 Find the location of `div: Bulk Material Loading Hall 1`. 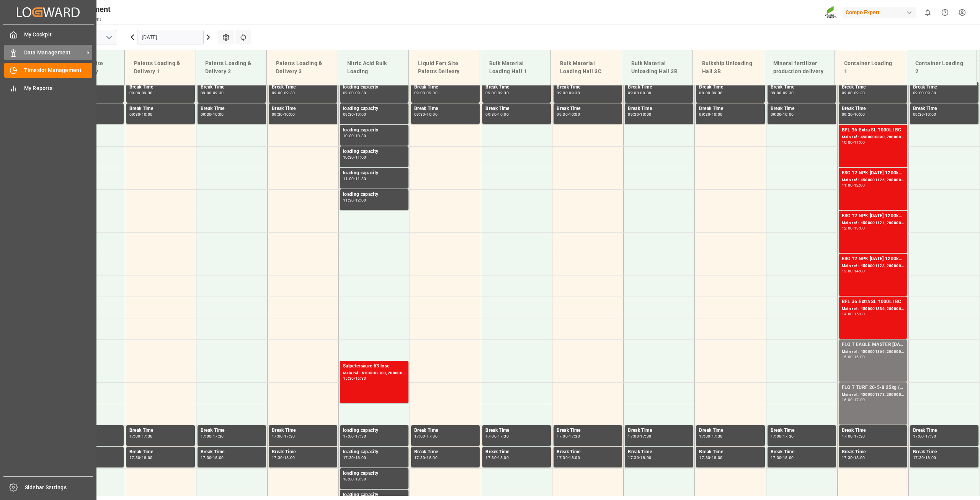

div: Bulk Material Loading Hall 1 is located at coordinates (515, 68).